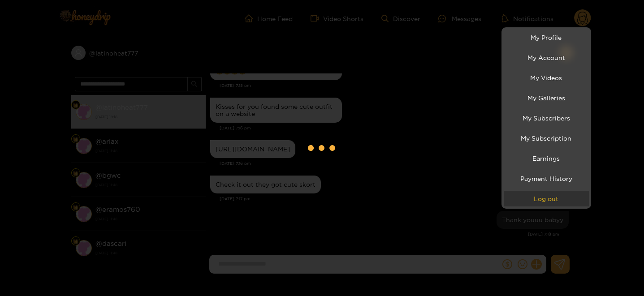 Image resolution: width=644 pixels, height=296 pixels. Describe the element at coordinates (546, 178) in the screenshot. I see `a: Payment History` at that location.